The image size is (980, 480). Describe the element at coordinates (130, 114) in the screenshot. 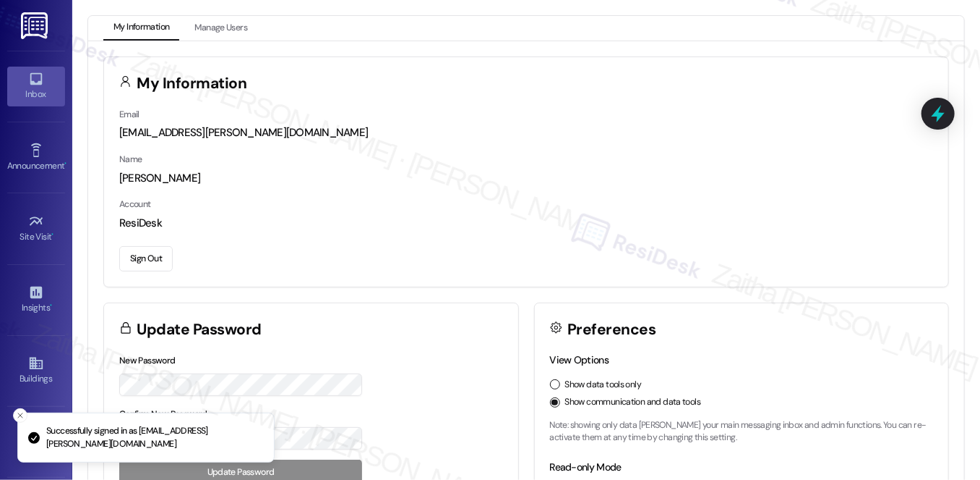

I see `label: Email` at that location.